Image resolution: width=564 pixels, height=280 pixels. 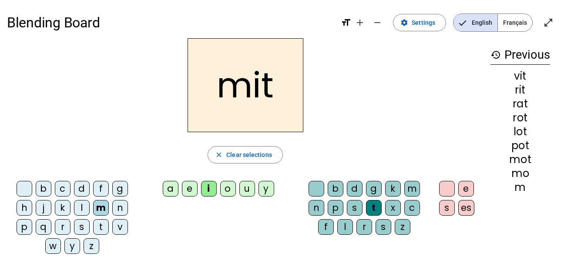 I want to click on h2: mit, so click(x=246, y=85).